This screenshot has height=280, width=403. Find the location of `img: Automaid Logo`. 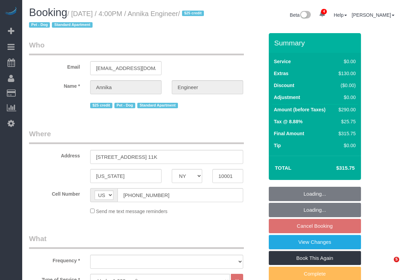

img: Automaid Logo is located at coordinates (11, 12).